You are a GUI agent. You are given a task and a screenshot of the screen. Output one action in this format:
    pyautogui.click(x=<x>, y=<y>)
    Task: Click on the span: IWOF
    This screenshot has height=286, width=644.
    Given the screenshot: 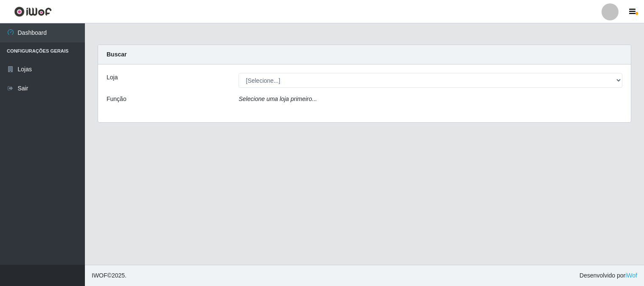 What is the action you would take?
    pyautogui.click(x=99, y=275)
    